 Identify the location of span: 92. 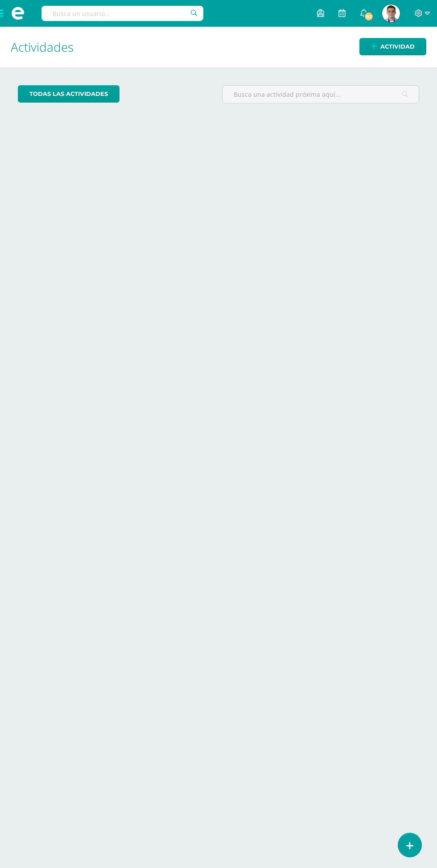
(369, 16).